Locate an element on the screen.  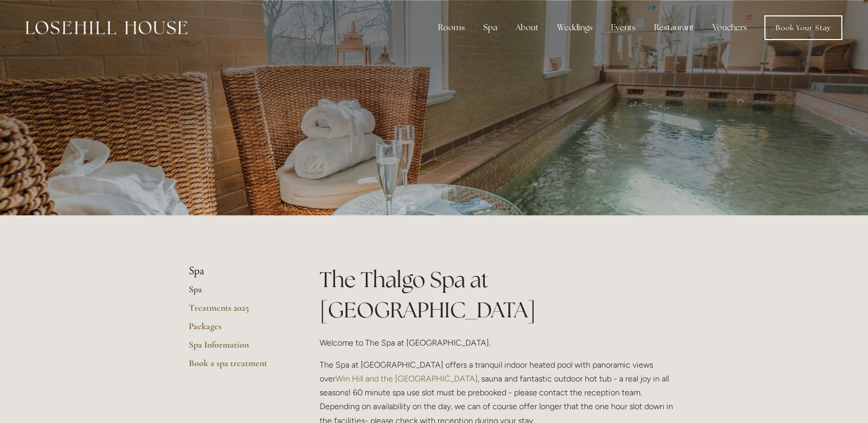
a: Vouchers is located at coordinates (730, 28).